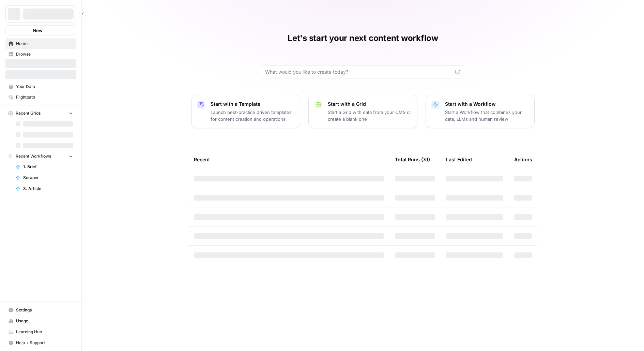  Describe the element at coordinates (44, 97) in the screenshot. I see `span: Flightpath` at that location.